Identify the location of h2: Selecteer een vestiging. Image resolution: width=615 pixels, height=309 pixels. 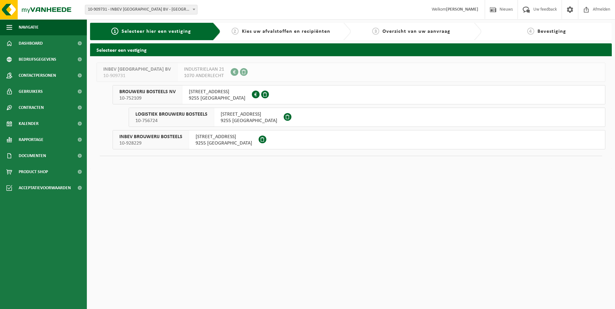
(351, 50).